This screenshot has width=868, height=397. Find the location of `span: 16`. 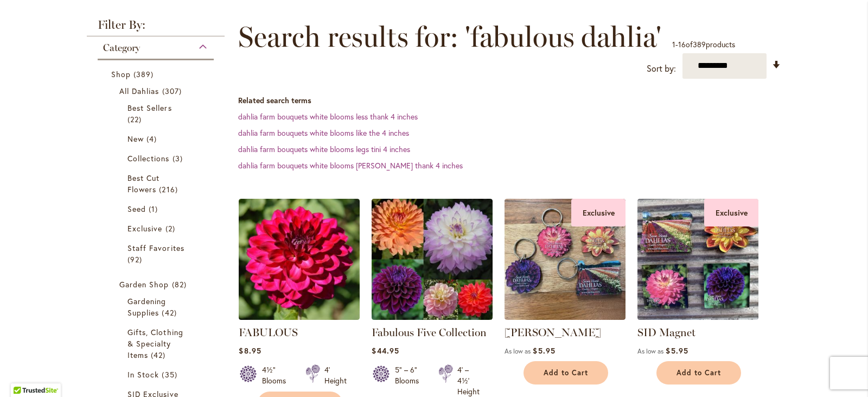

span: 16 is located at coordinates (682, 44).